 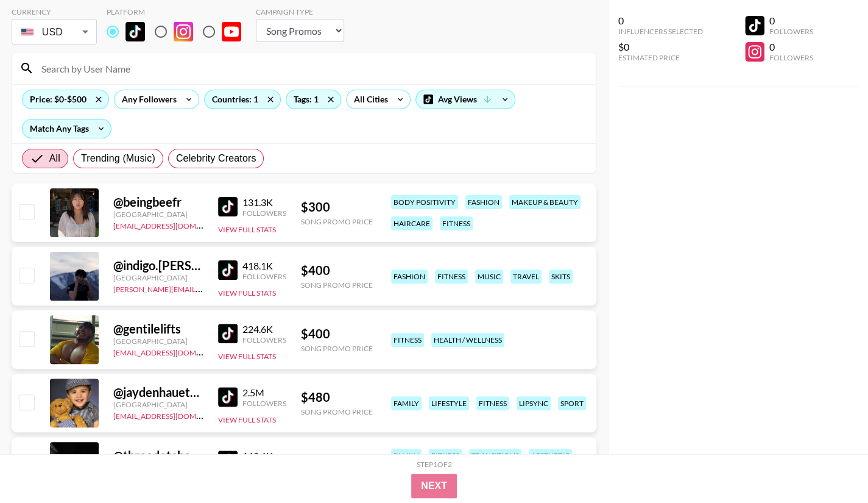 I want to click on div: @ threedotchanell, so click(x=158, y=455).